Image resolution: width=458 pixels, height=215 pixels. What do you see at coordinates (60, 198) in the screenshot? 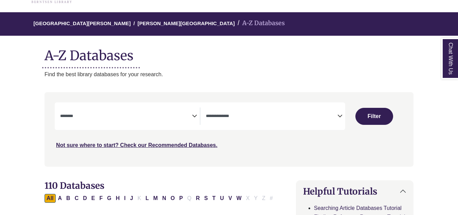
I see `button: Filter Results A` at bounding box center [60, 198].